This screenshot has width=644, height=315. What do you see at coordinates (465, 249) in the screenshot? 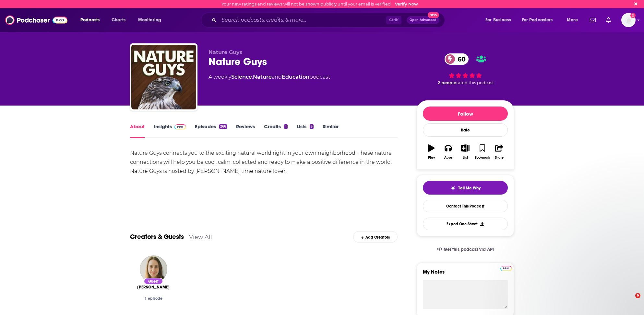
I see `a: Get this podcast via API` at bounding box center [465, 249].